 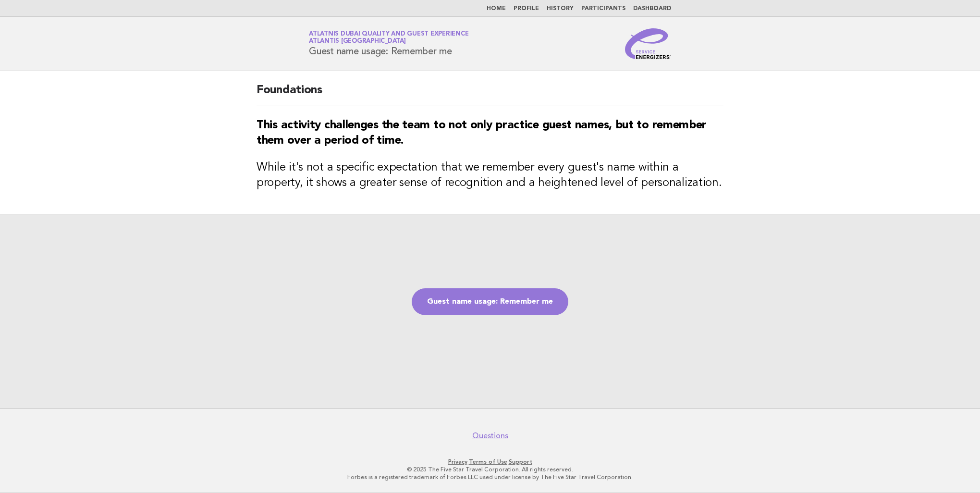 I want to click on a: Dashboard, so click(x=651, y=8).